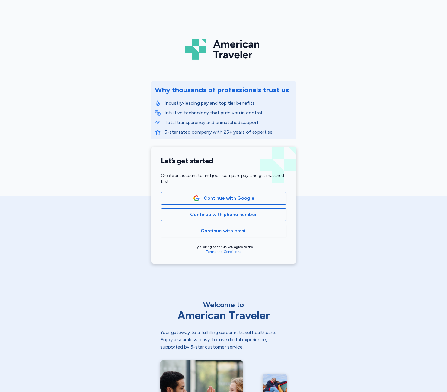  Describe the element at coordinates (229, 132) in the screenshot. I see `p: 5-star rated company with 25+ years of expertise` at that location.